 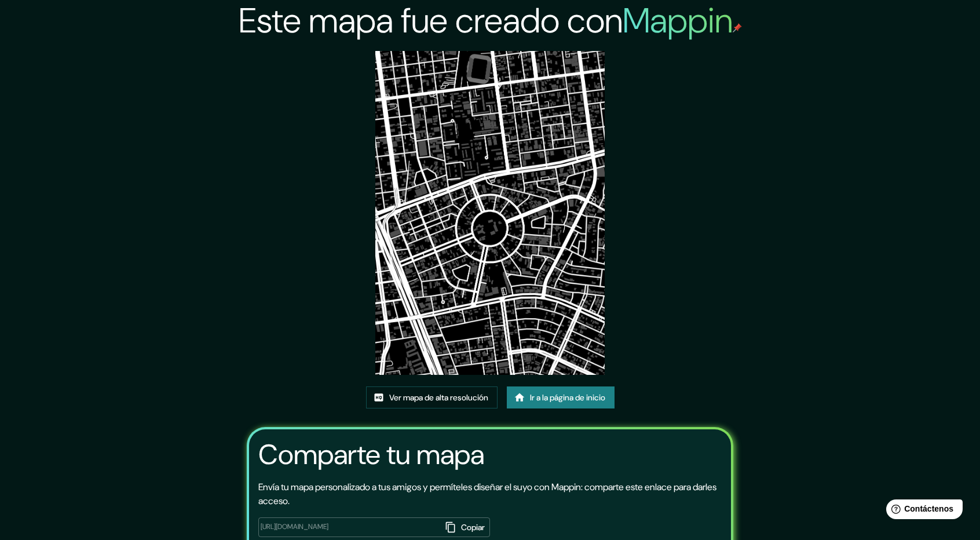 I want to click on font: Envía tu mapa personalizado a tus amigos y permíteles diseñar el suyo con Mappin: comparte este e..., so click(x=487, y=494).